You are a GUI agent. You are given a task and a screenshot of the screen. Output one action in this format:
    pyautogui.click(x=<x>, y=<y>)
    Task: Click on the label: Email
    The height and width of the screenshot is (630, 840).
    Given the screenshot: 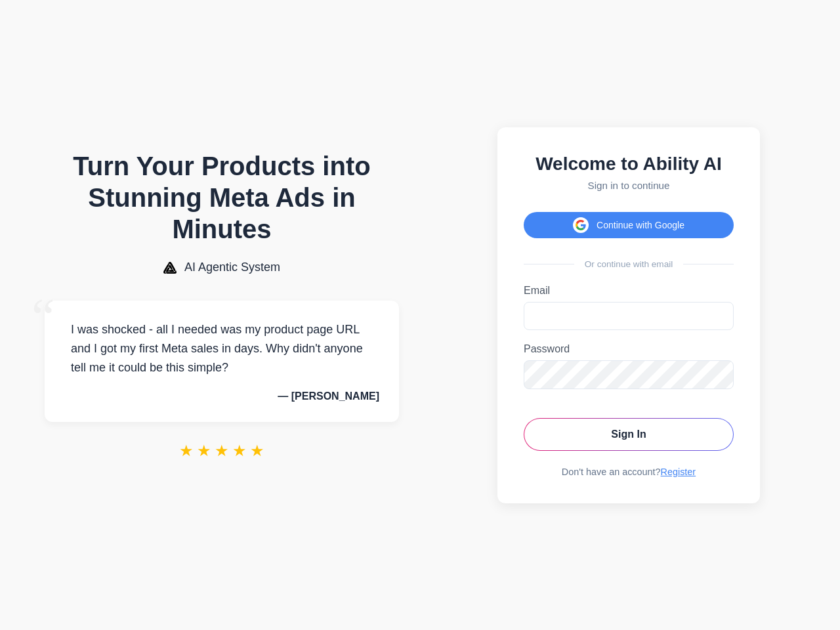 What is the action you would take?
    pyautogui.click(x=629, y=291)
    